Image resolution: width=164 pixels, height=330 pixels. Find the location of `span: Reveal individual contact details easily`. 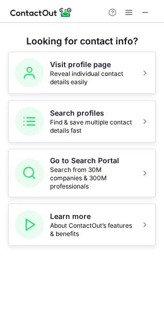

span: Reveal individual contact details easily is located at coordinates (93, 78).